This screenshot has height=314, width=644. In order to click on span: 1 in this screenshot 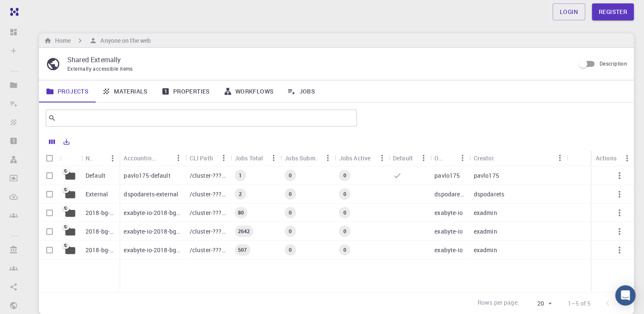, I will do `click(240, 175)`.